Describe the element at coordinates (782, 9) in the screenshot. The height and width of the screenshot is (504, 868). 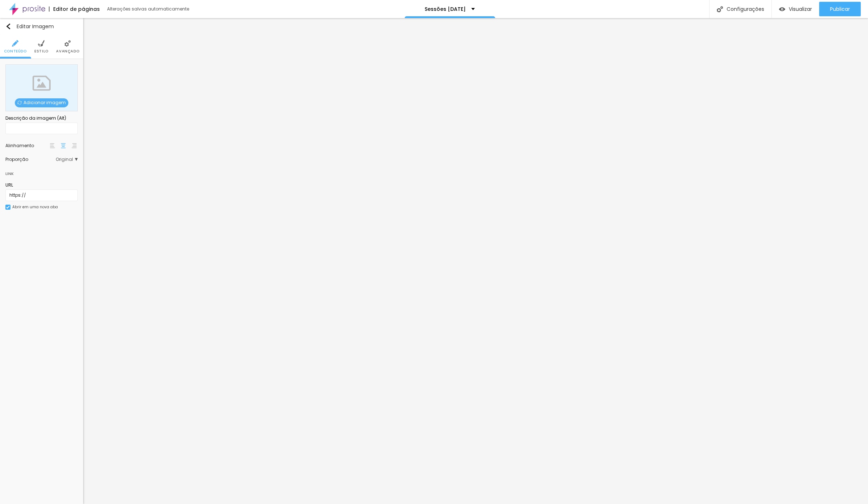
I see `img: view-1.svg` at that location.